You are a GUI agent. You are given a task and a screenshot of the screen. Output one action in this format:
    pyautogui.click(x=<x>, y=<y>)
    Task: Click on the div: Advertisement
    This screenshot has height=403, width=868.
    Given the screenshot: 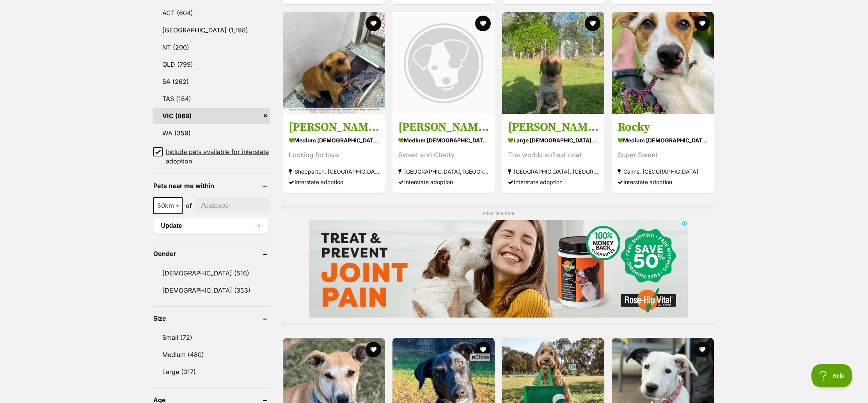 What is the action you would take?
    pyautogui.click(x=499, y=266)
    